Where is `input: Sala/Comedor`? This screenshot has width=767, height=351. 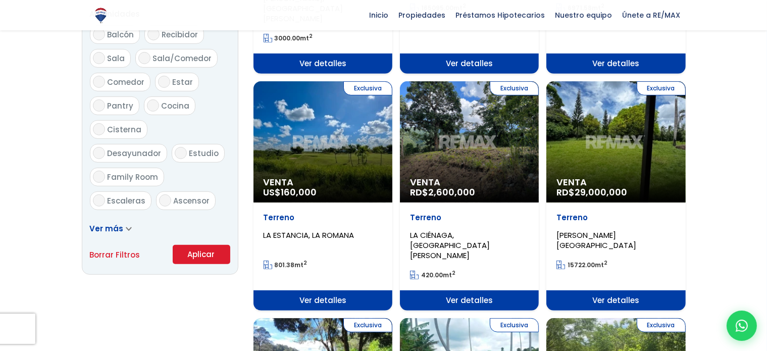
input: Sala/Comedor is located at coordinates (144, 58).